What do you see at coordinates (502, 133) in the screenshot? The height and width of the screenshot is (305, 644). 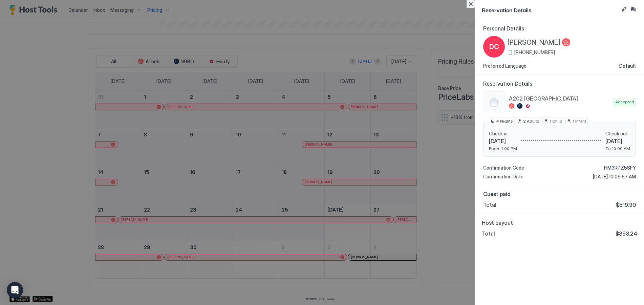 I see `span: Check in` at bounding box center [502, 133].